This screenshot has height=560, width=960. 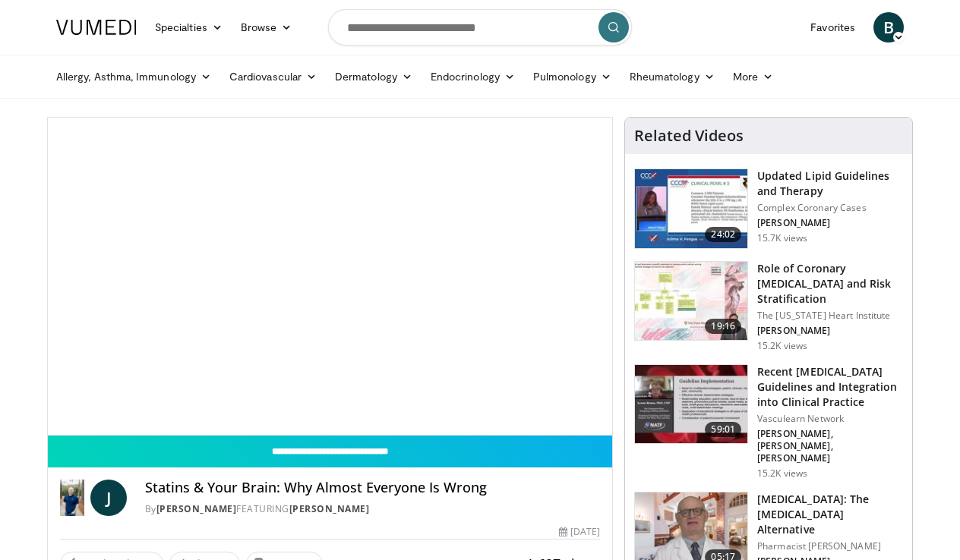 I want to click on a: More, so click(x=753, y=77).